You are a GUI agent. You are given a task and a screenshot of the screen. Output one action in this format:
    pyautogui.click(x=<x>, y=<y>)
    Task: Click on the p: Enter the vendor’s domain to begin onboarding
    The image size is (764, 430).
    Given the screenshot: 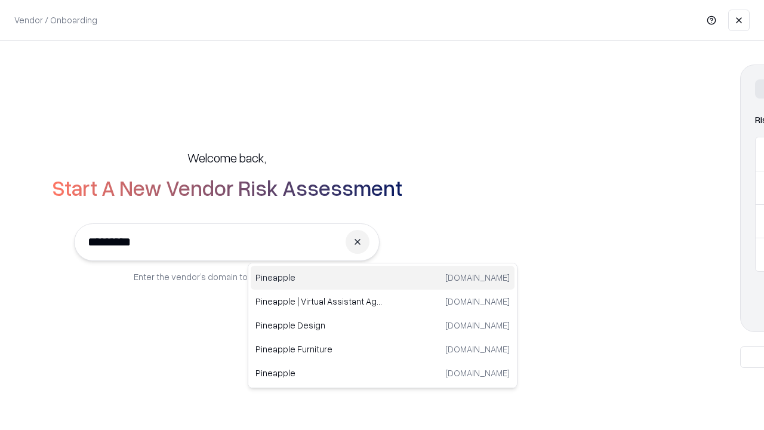 What is the action you would take?
    pyautogui.click(x=227, y=276)
    